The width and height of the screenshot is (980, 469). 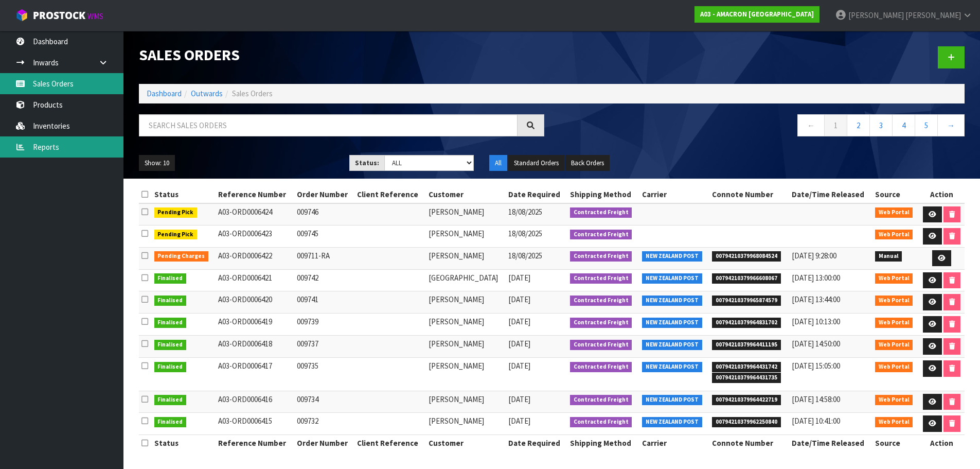 What do you see at coordinates (746, 421) in the screenshot?
I see `span: 00794210379962250840` at bounding box center [746, 421].